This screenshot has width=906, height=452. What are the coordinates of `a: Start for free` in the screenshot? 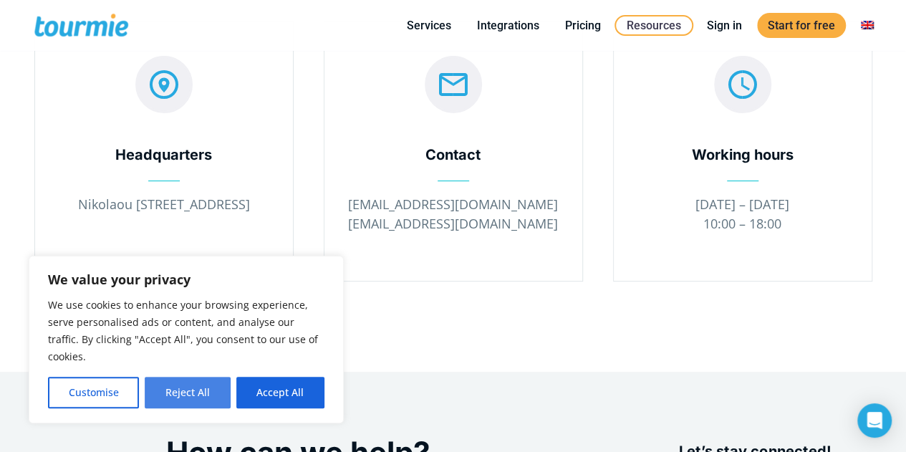 It's located at (802, 25).